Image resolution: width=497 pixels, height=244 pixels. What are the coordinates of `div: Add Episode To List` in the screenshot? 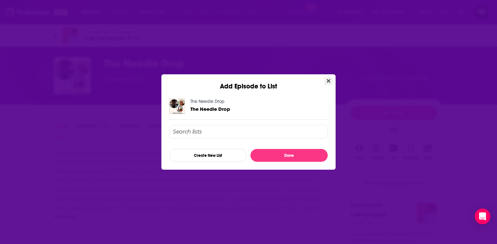 It's located at (248, 143).